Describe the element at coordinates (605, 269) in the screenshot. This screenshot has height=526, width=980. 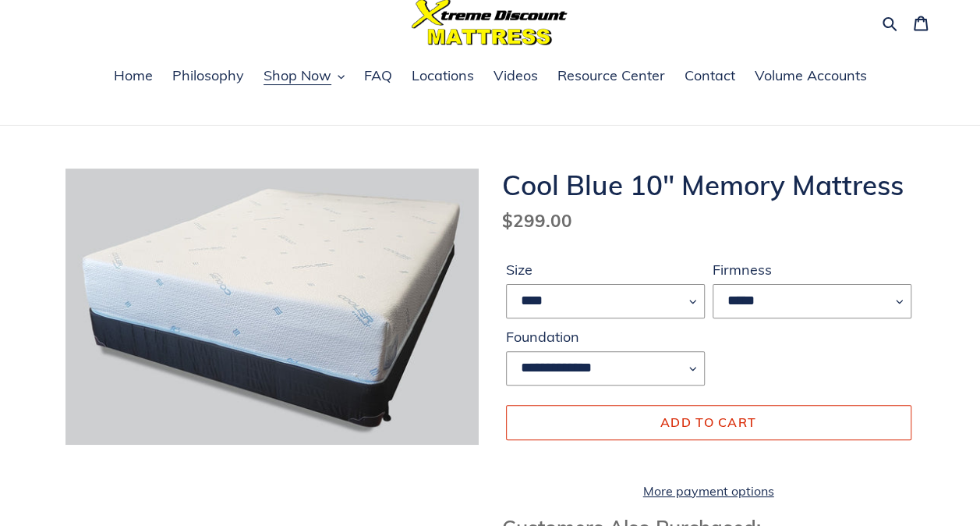
I see `label: Size` at that location.